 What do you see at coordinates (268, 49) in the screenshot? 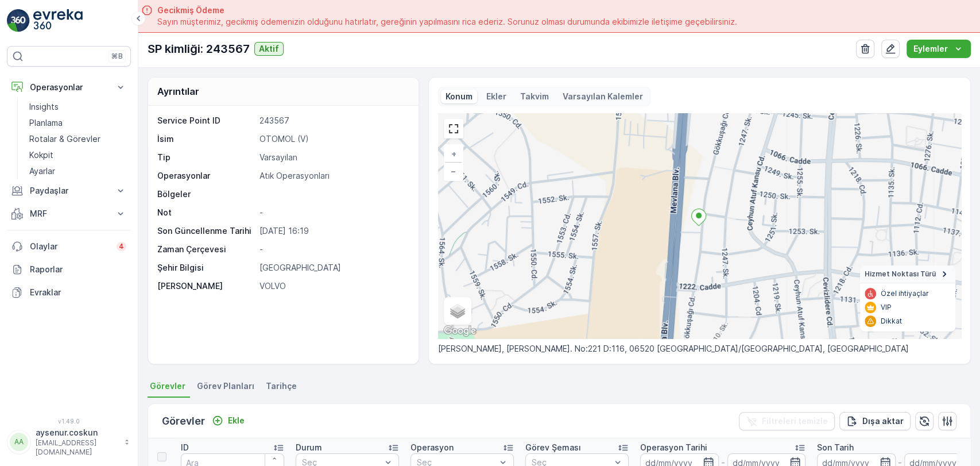
I see `p: Aktif` at bounding box center [268, 49].